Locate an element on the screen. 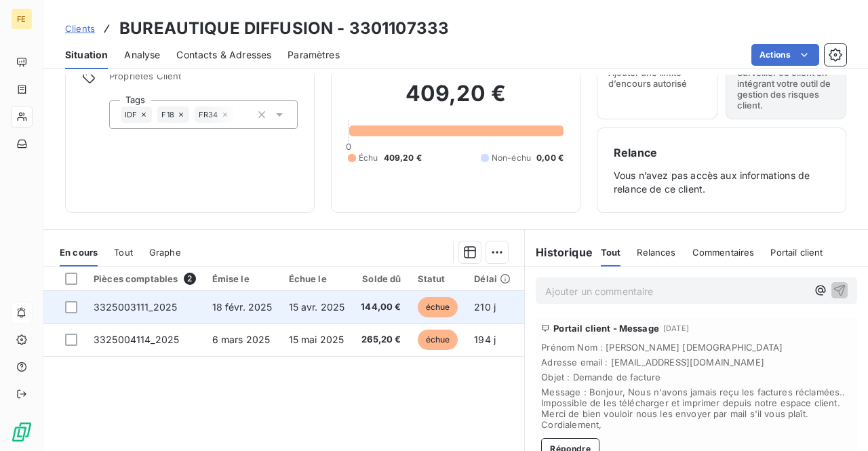 The width and height of the screenshot is (868, 451). span: Commentaires is located at coordinates (723, 252).